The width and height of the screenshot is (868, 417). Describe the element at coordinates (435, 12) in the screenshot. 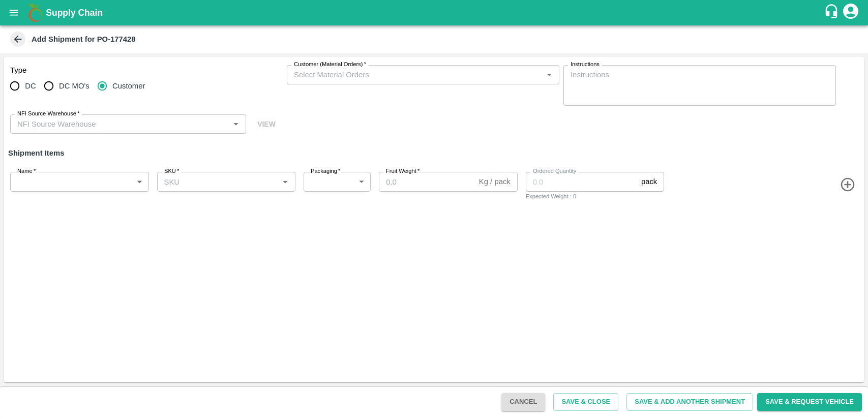

I see `a: Supply Chain` at that location.